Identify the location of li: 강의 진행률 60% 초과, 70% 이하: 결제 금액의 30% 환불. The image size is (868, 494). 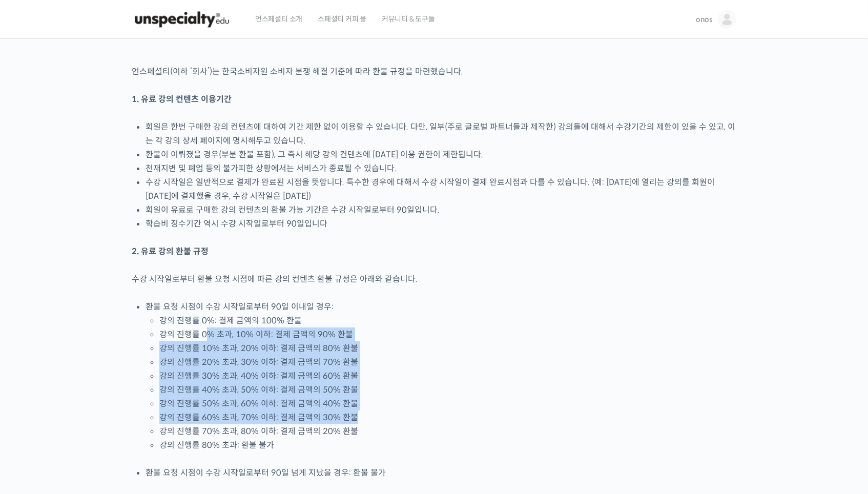
(448, 417).